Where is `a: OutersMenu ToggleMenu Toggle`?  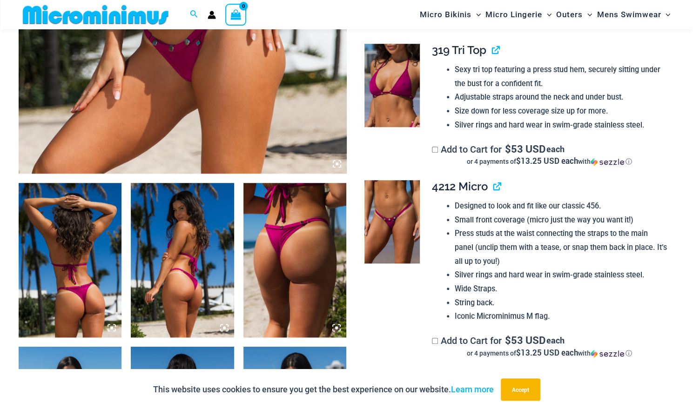
a: OutersMenu ToggleMenu Toggle is located at coordinates (574, 14).